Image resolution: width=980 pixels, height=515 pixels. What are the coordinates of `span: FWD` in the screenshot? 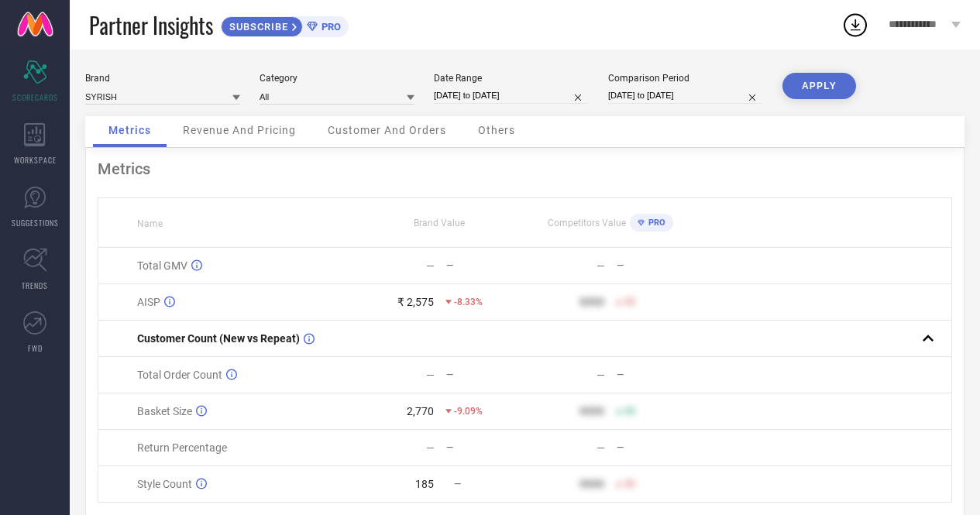 It's located at (35, 348).